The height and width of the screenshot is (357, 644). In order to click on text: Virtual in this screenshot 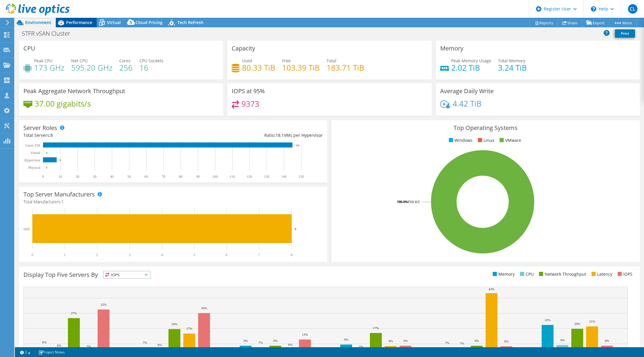, I will do `click(35, 153)`.